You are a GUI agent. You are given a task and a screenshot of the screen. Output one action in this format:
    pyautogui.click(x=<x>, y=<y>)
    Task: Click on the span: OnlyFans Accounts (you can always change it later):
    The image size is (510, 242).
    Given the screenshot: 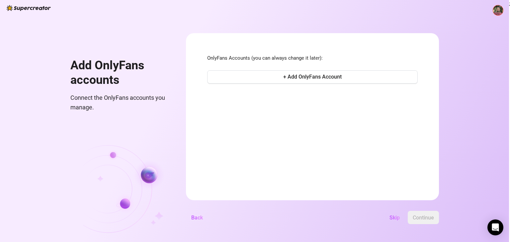 What is the action you would take?
    pyautogui.click(x=312, y=58)
    